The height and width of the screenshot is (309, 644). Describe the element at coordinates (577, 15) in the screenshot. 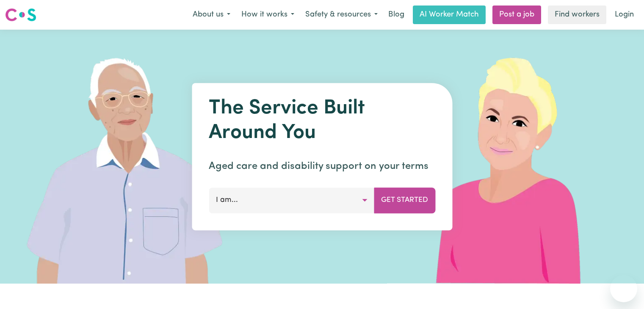

I see `a: Find workers` at that location.